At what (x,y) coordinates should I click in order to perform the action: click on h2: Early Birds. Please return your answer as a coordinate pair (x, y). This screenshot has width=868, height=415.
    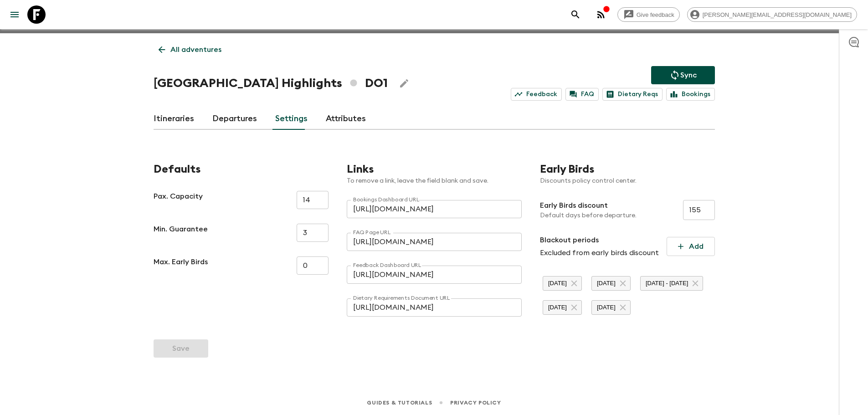
    Looking at the image, I should click on (627, 170).